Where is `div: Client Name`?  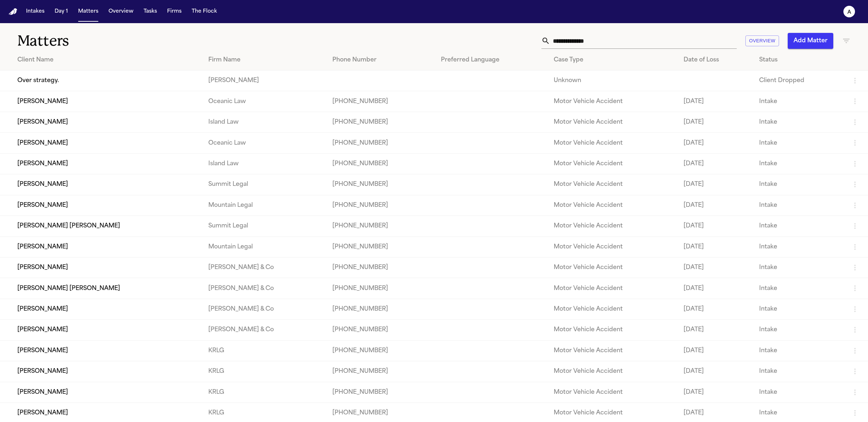
div: Client Name is located at coordinates (107, 60).